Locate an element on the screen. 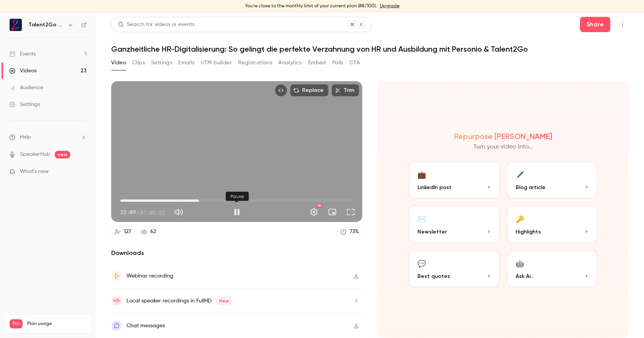 The width and height of the screenshot is (644, 338). button: Pause is located at coordinates (237, 212).